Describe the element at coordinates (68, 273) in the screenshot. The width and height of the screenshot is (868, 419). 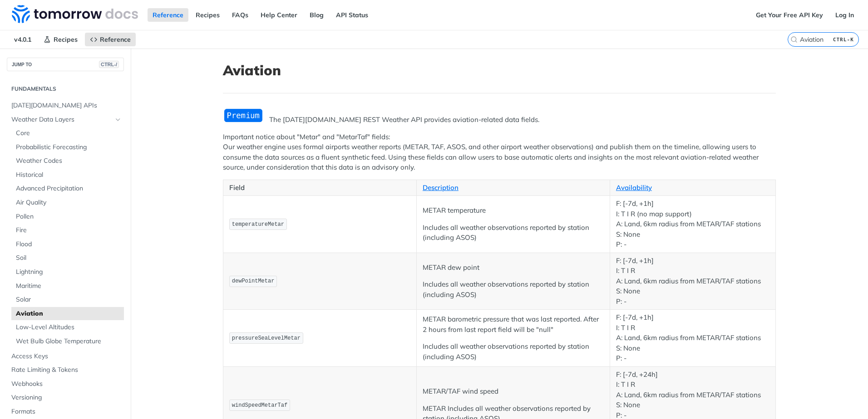
I see `a: Lightning` at that location.